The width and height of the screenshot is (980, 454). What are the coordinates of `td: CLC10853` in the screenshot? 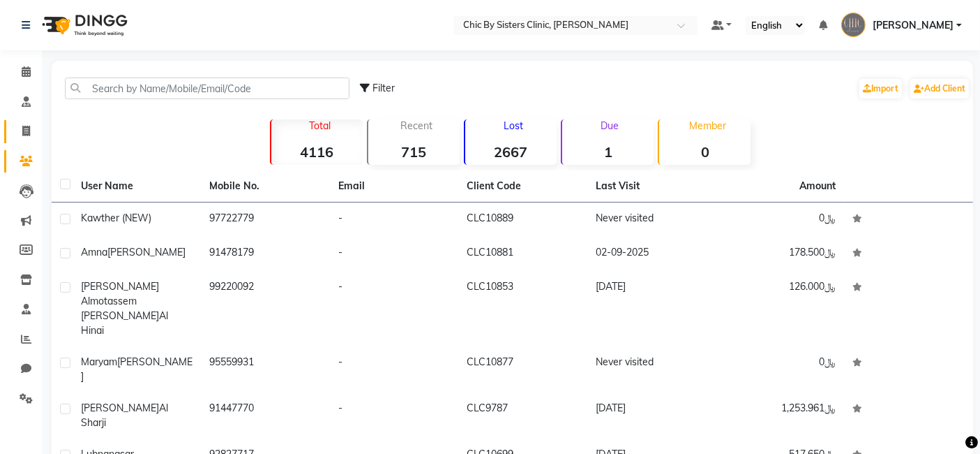 It's located at (523, 309).